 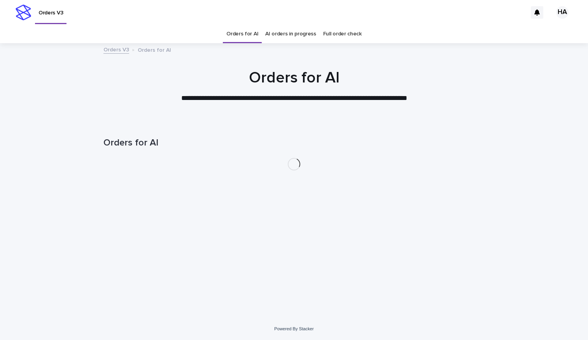 What do you see at coordinates (342, 34) in the screenshot?
I see `a: Full order check` at bounding box center [342, 34].